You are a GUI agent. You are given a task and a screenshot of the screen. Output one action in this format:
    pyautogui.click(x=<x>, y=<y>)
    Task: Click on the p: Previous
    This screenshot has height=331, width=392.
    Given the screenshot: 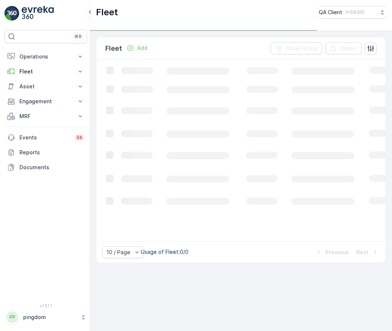 What is the action you would take?
    pyautogui.click(x=337, y=252)
    